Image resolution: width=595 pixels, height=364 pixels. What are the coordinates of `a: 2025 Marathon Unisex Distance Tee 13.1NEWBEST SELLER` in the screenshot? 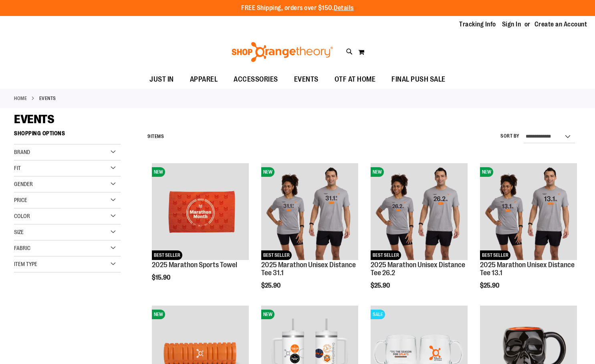 It's located at (528, 212).